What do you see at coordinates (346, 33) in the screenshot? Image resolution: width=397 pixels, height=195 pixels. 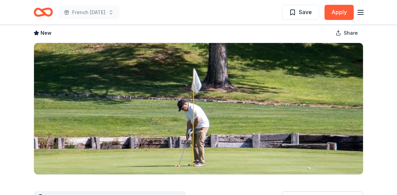 I see `button: Share` at bounding box center [346, 33].